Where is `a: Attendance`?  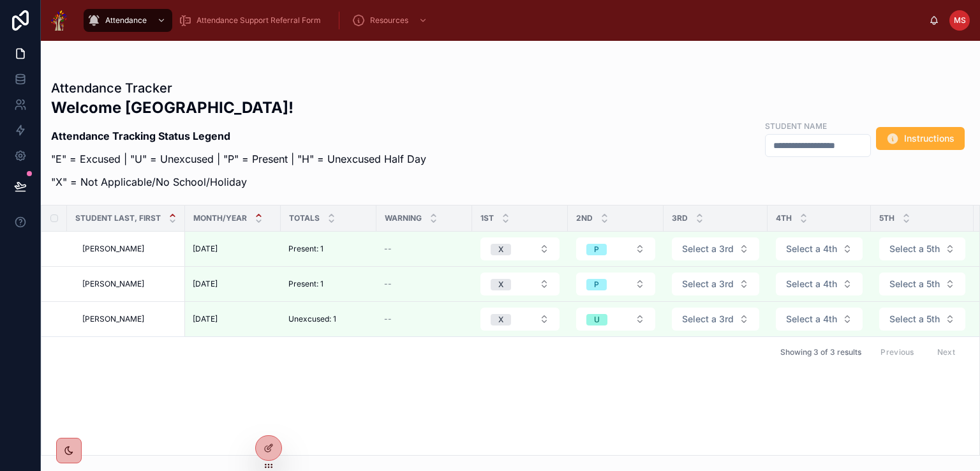
a: Attendance is located at coordinates (128, 20).